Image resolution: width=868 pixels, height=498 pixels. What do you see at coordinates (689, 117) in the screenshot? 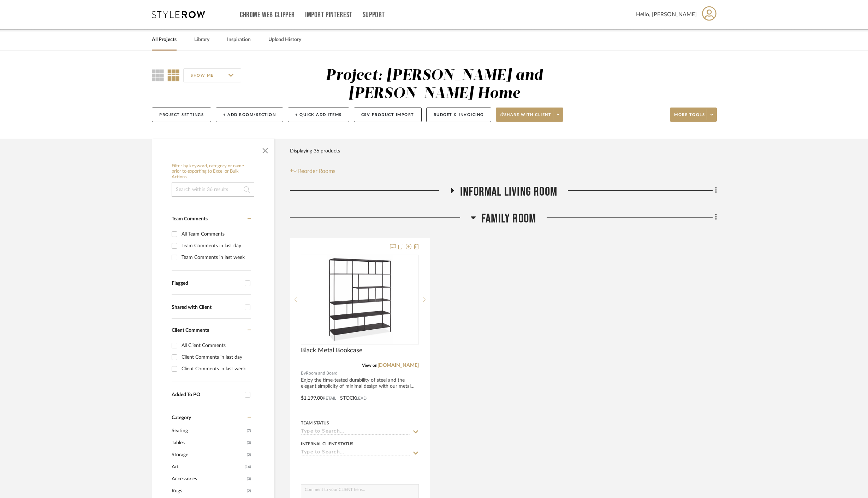
I see `span: More tools` at bounding box center [689, 117].